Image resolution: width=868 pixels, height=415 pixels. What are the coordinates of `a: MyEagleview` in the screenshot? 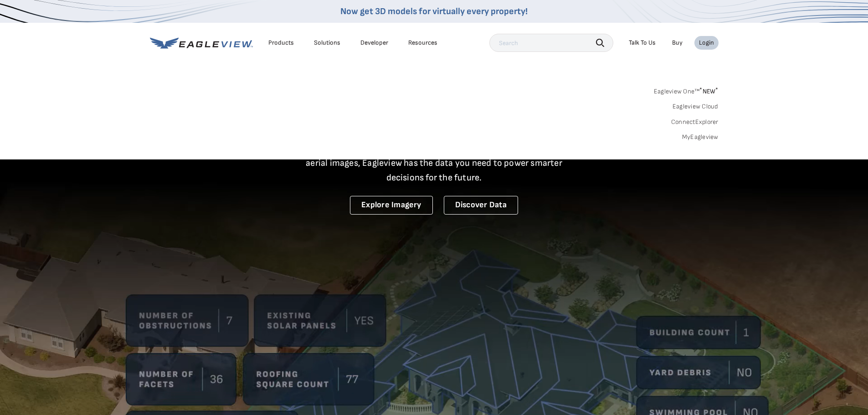 It's located at (700, 137).